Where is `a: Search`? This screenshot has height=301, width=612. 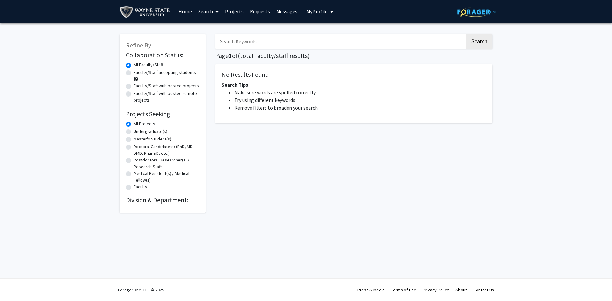
a: Search is located at coordinates (208, 11).